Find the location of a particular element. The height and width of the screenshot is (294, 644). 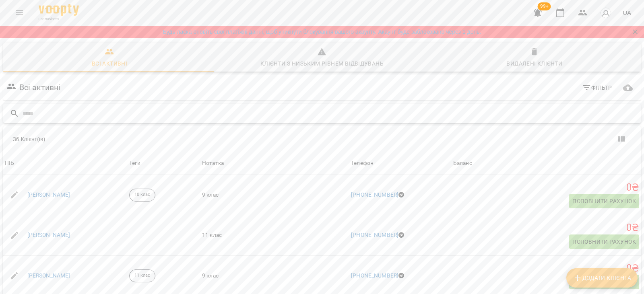

button: UA is located at coordinates (627, 13).